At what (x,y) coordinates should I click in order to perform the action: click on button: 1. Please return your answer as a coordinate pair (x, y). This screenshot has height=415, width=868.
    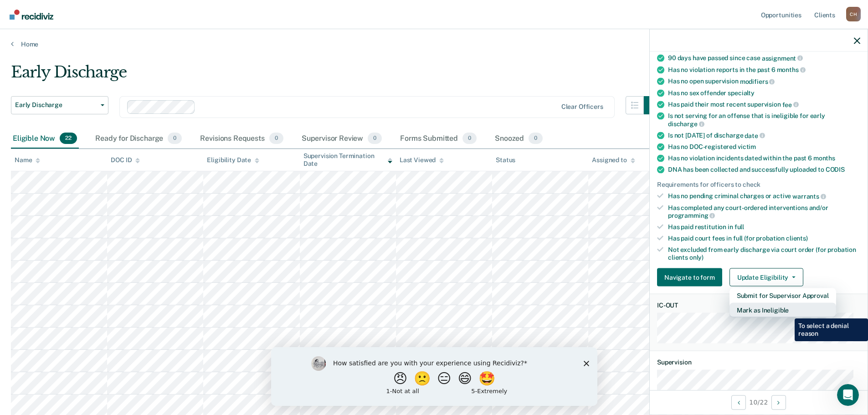
    Looking at the image, I should click on (130, 32).